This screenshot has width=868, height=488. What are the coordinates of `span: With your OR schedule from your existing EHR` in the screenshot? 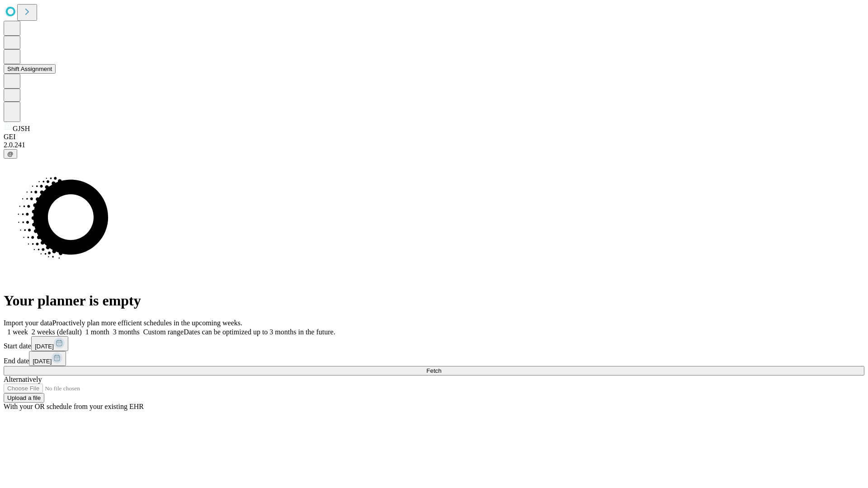 It's located at (73, 406).